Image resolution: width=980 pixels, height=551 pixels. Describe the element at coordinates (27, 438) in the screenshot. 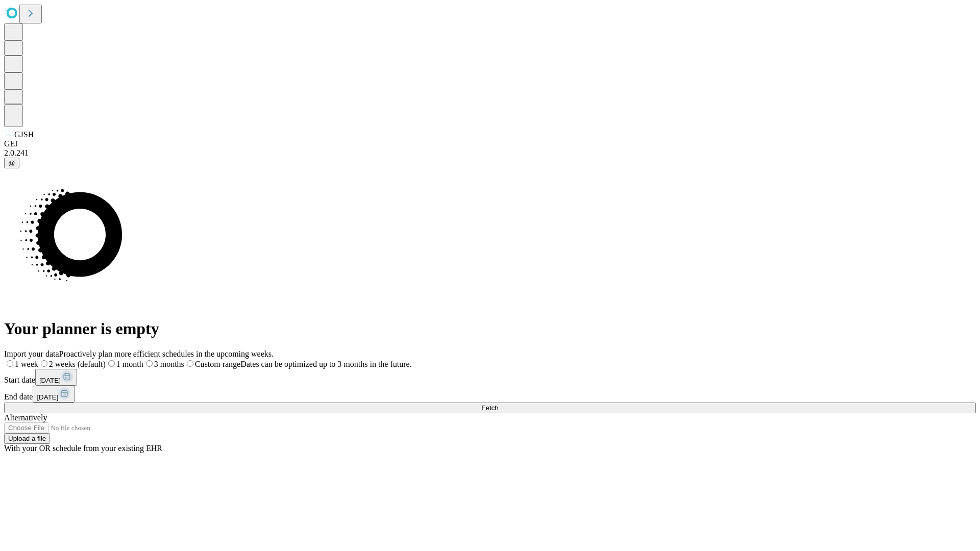

I see `button: Upload a file` at that location.